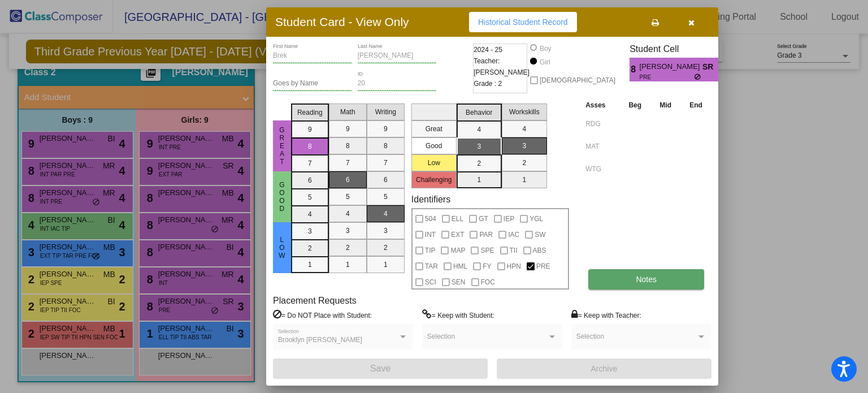 This screenshot has height=393, width=868. I want to click on span: TIP, so click(430, 251).